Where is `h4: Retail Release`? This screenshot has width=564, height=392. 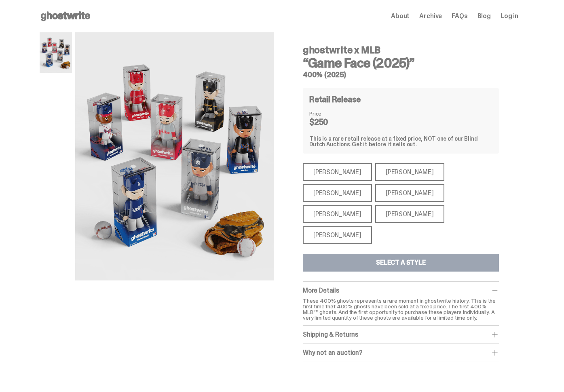 h4: Retail Release is located at coordinates (334, 99).